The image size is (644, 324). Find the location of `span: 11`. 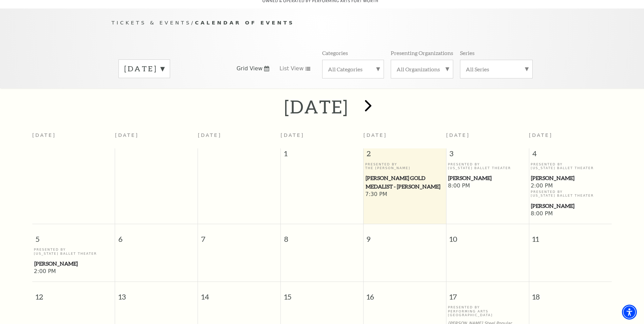

span: 11 is located at coordinates (571, 236).